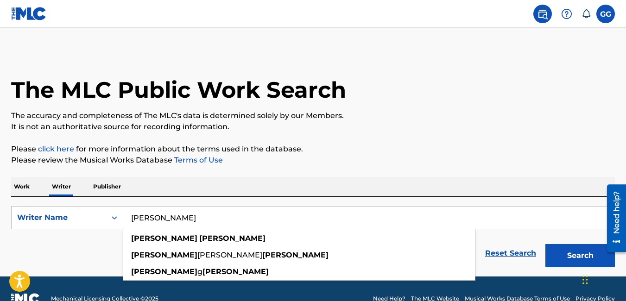 This screenshot has width=626, height=301. I want to click on button: Search, so click(580, 256).